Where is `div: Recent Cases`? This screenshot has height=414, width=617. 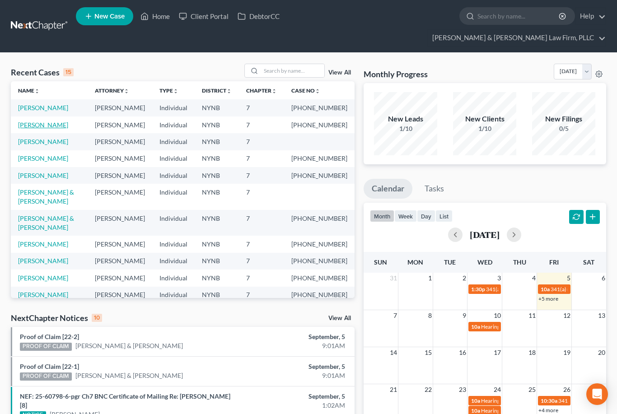
div: Recent Cases is located at coordinates (42, 72).